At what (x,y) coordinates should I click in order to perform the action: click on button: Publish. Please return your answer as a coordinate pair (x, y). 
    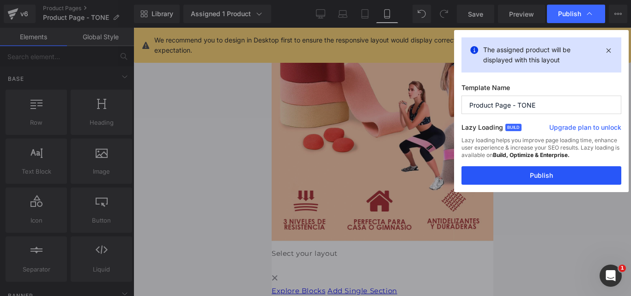
    Looking at the image, I should click on (541, 175).